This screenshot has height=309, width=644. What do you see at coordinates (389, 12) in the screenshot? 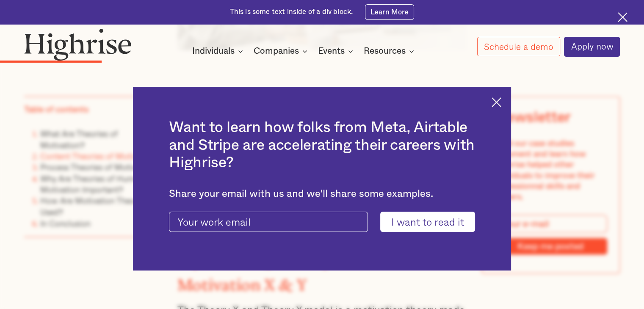
I see `a: Learn More` at bounding box center [389, 12].